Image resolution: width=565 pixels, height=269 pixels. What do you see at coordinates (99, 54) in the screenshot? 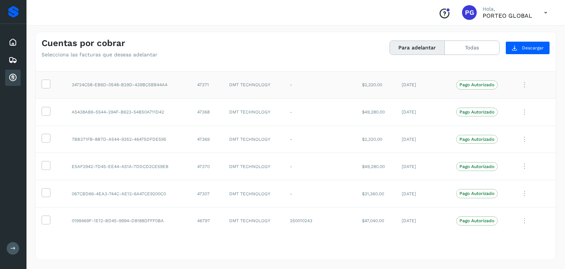
I see `p: Selecciona las facturas que deseas adelantar` at bounding box center [99, 54].